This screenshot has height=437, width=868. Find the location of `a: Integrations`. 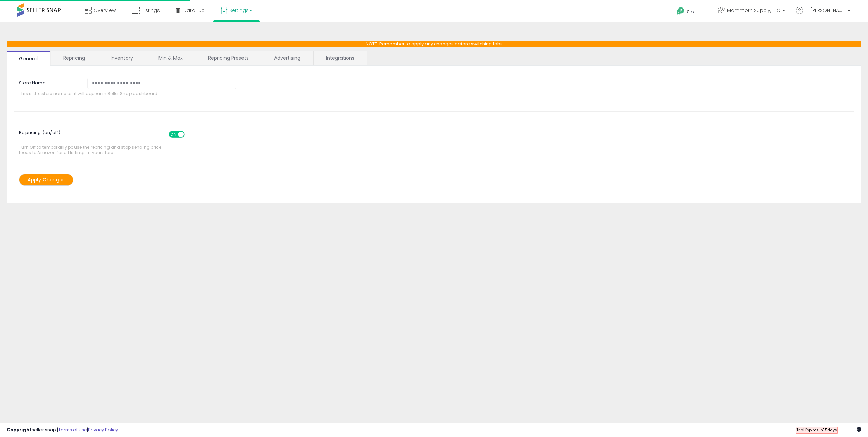

a: Integrations is located at coordinates (340, 58).